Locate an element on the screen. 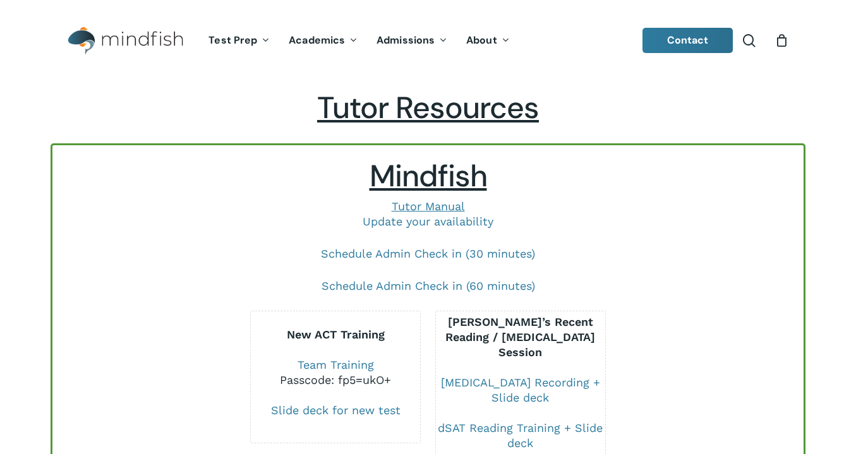  span: Tutor Resources is located at coordinates (428, 107).